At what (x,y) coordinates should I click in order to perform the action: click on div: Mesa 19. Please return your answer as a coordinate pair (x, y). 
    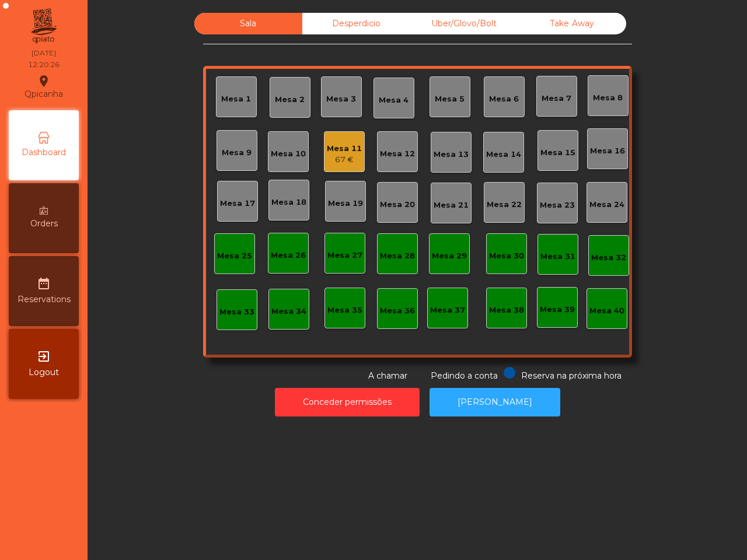
    Looking at the image, I should click on (345, 203).